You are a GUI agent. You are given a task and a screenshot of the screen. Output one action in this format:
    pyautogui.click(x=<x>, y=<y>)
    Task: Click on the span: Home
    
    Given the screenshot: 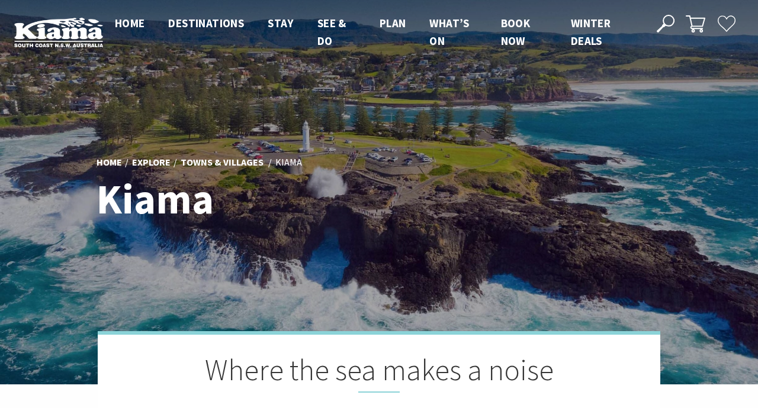 What is the action you would take?
    pyautogui.click(x=130, y=23)
    